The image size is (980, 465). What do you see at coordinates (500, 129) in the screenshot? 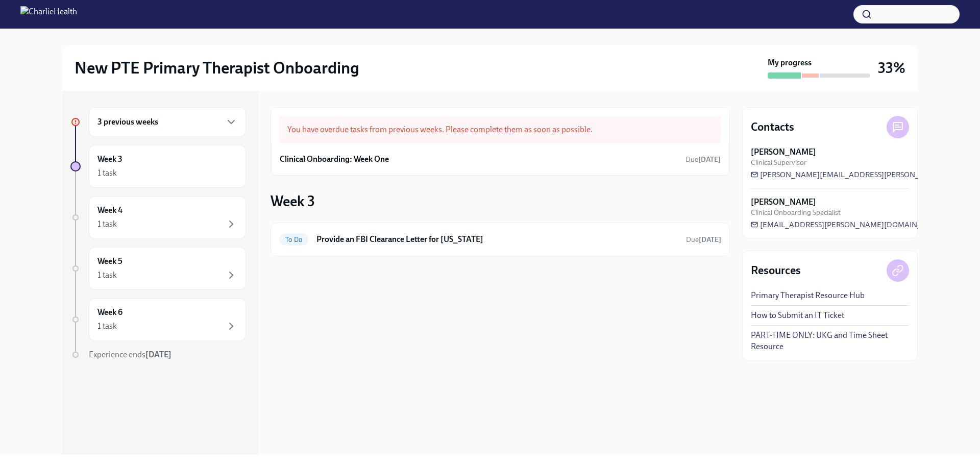
I see `div: You have overdue tasks from previous weeks. Please complete them as soon as possible.` at bounding box center [500, 129].